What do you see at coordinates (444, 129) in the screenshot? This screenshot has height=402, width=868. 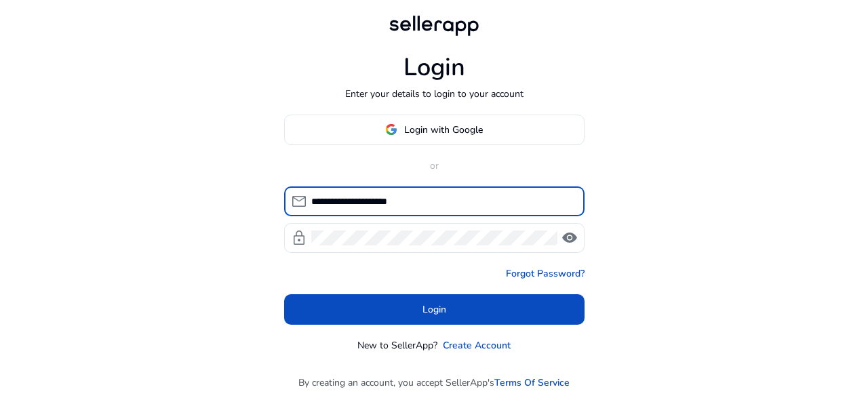 I see `span: Login with Google` at bounding box center [444, 129].